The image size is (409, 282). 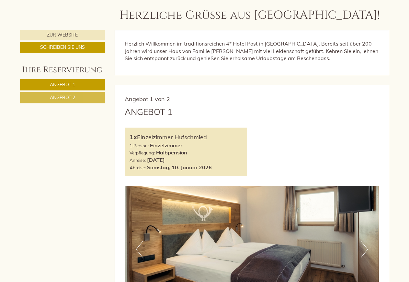 I want to click on small: Verpflegung:, so click(x=142, y=153).